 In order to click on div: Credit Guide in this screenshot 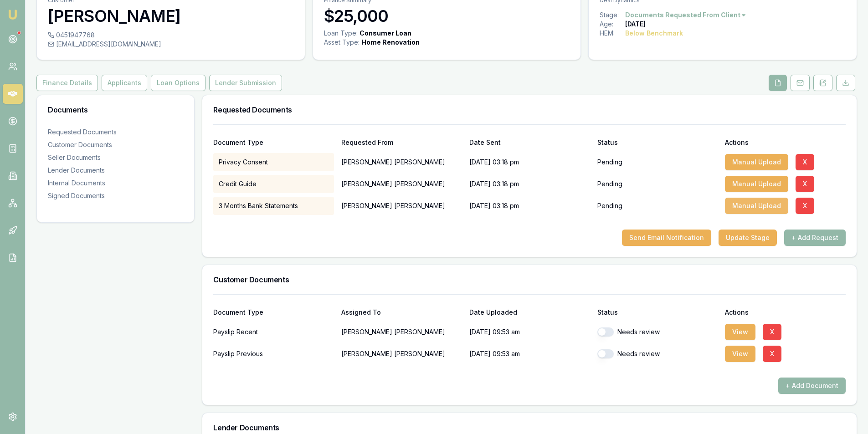, I will do `click(273, 184)`.